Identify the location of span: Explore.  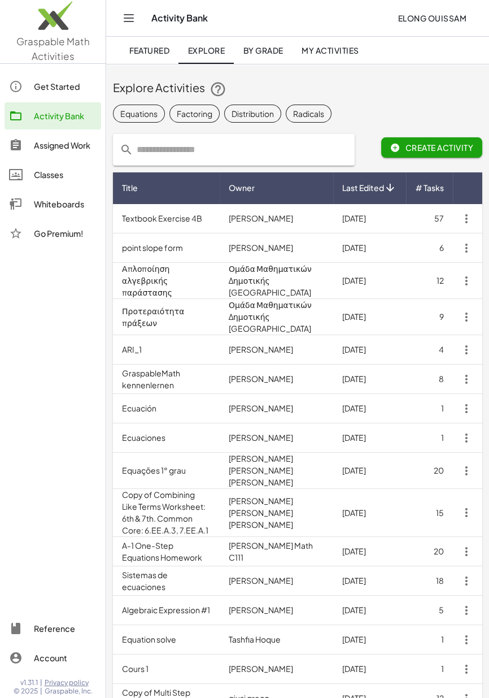
(206, 50).